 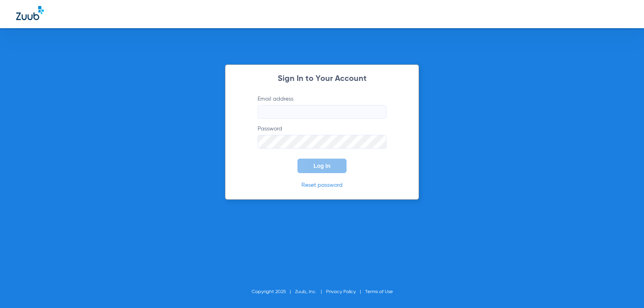 I want to click on a: Reset password, so click(x=322, y=185).